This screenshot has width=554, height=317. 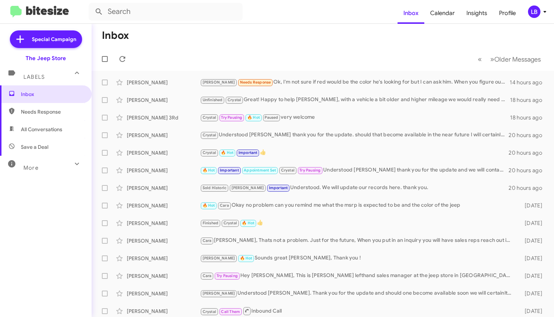 What do you see at coordinates (533, 12) in the screenshot?
I see `button: LB` at bounding box center [533, 12].